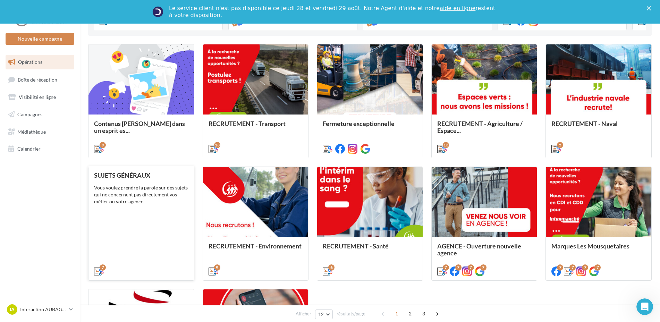  What do you see at coordinates (40, 309) in the screenshot?
I see `a: IA Interaction AUBAGNE` at bounding box center [40, 309].